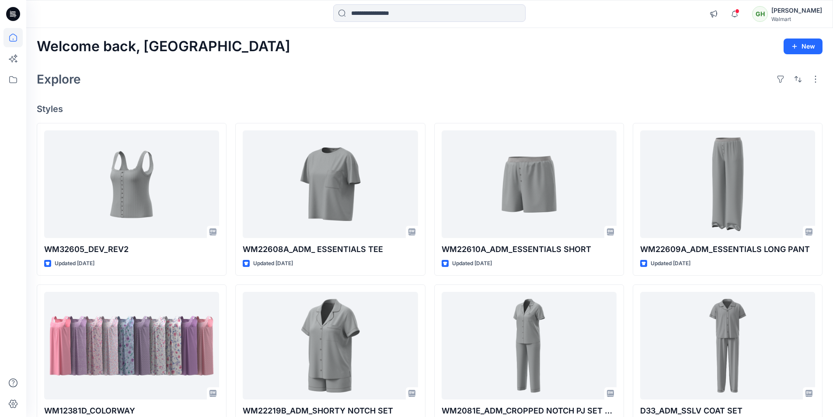 The width and height of the screenshot is (833, 417). What do you see at coordinates (330, 411) in the screenshot?
I see `p: WM22219B_ADM_SHORTY NOTCH SET` at bounding box center [330, 411].